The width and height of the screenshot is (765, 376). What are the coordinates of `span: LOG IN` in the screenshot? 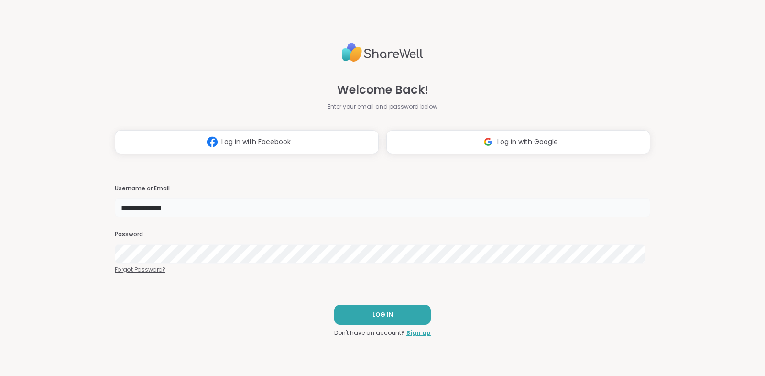 It's located at (382, 315).